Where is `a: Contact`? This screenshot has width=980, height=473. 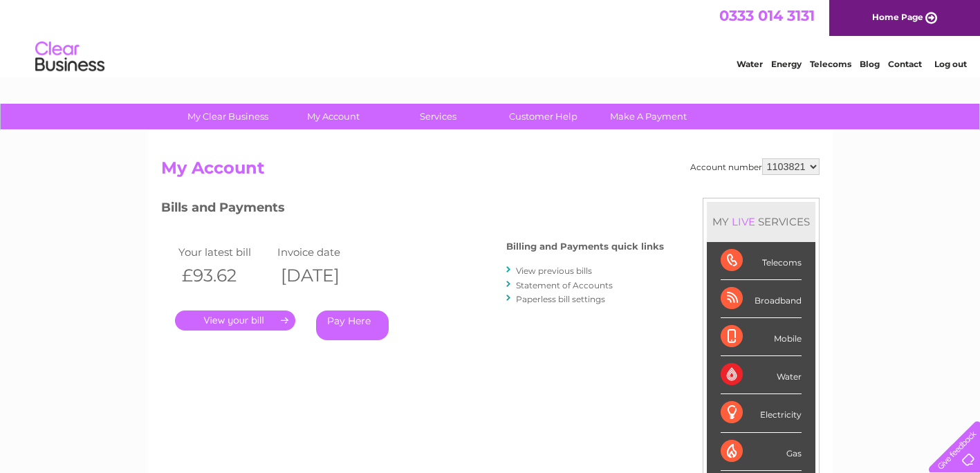
a: Contact is located at coordinates (905, 64).